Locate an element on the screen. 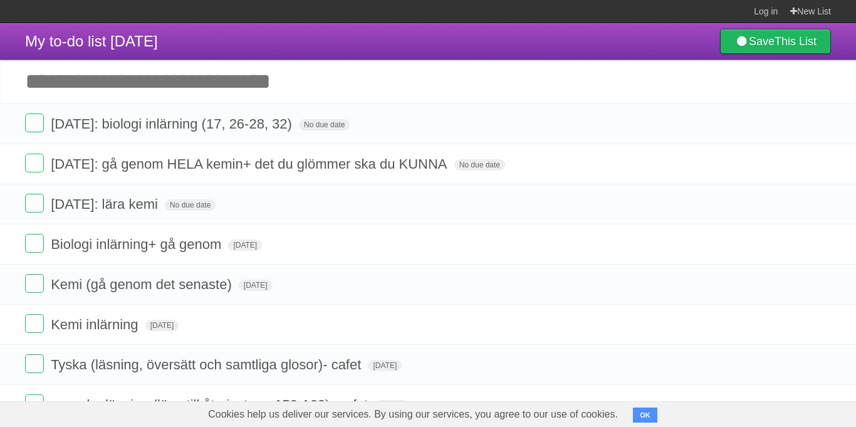 The height and width of the screenshot is (427, 856). a: SaveThis List is located at coordinates (775, 41).